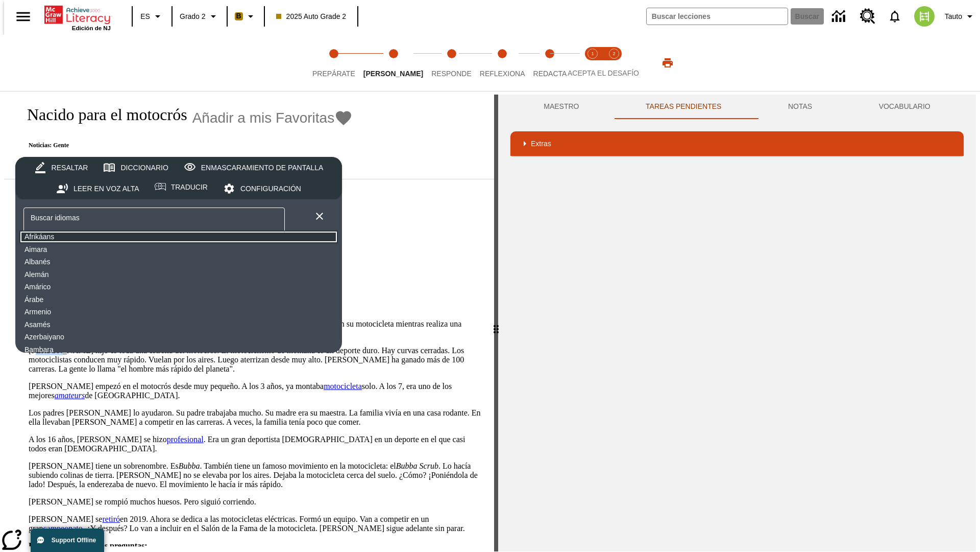  I want to click on button: Alemán, so click(179, 274).